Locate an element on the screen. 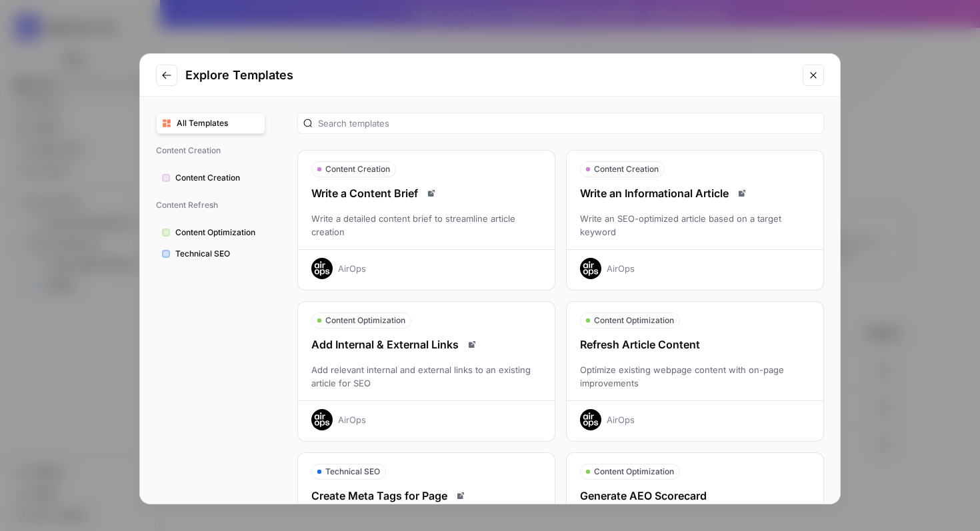  div: Write a detailed content brief to streamline article creation is located at coordinates (426, 225).